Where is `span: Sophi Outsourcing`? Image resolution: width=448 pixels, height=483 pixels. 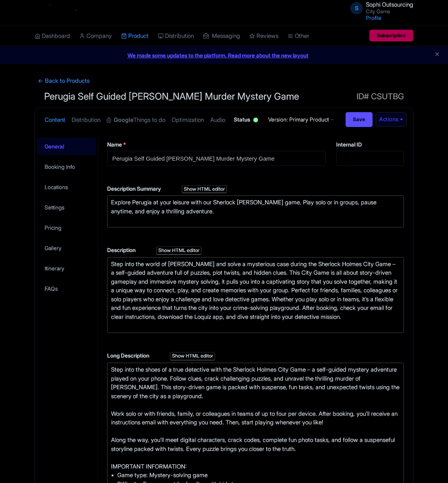
span: Sophi Outsourcing is located at coordinates (390, 4).